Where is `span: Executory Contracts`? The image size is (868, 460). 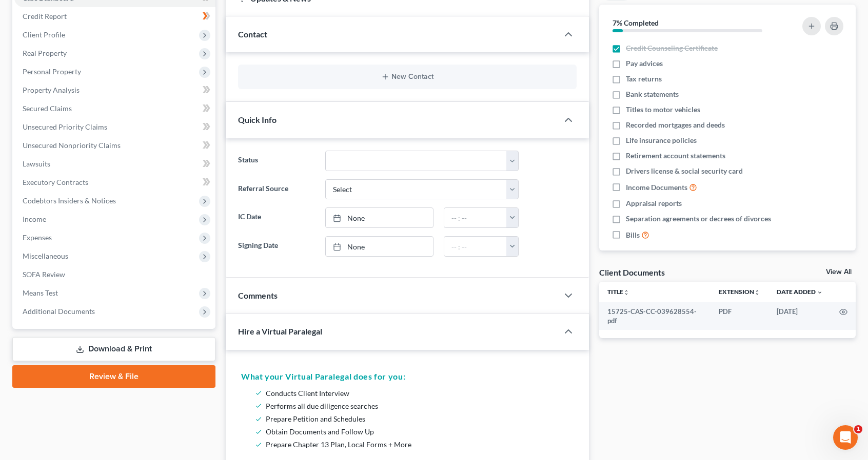
span: Executory Contracts is located at coordinates (56, 182).